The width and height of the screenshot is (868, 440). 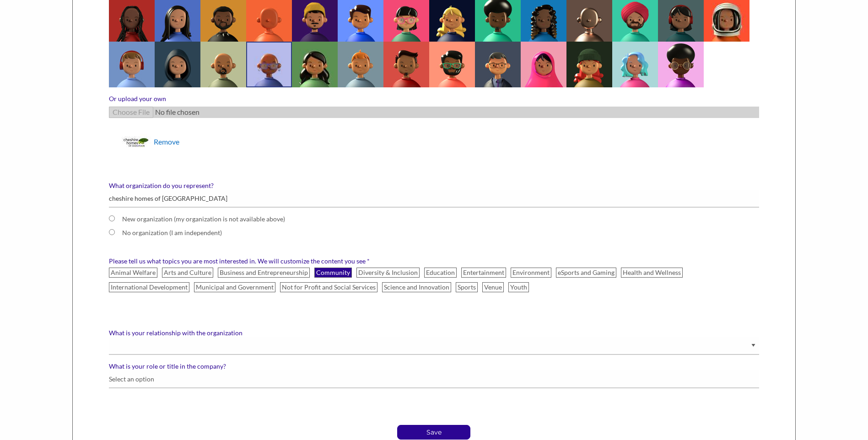 I want to click on label: Science and Innovation, so click(x=416, y=287).